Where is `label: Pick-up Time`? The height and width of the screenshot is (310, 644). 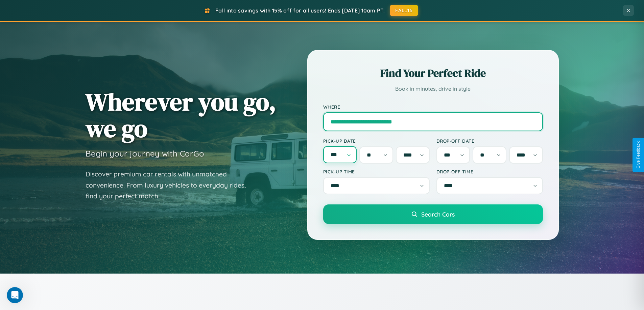
label: Pick-up Time is located at coordinates (376, 172).